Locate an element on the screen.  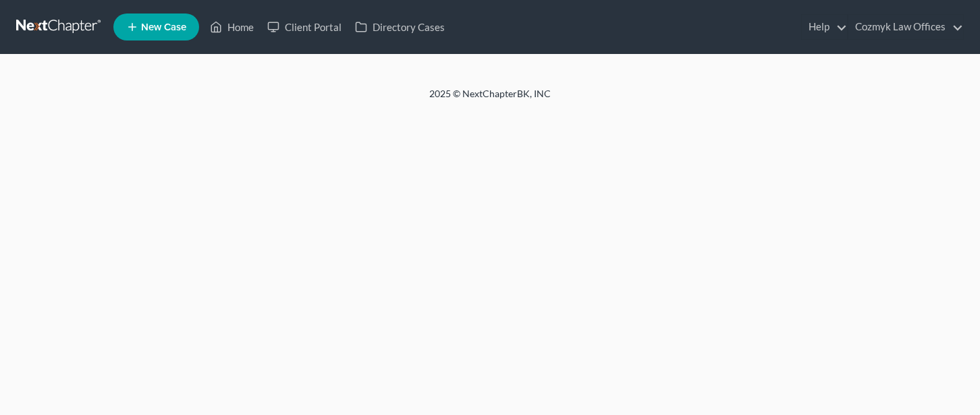
div: 2025 © NextChapterBK, INC is located at coordinates (490, 99).